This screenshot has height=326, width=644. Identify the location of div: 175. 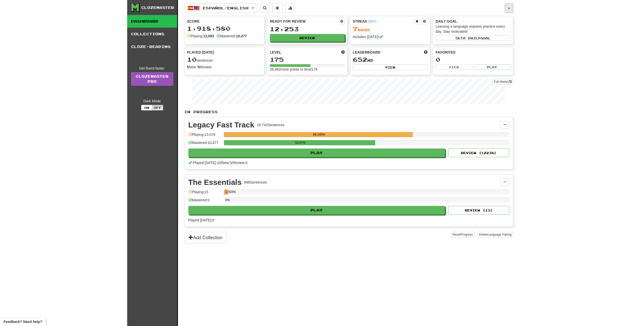
(307, 59).